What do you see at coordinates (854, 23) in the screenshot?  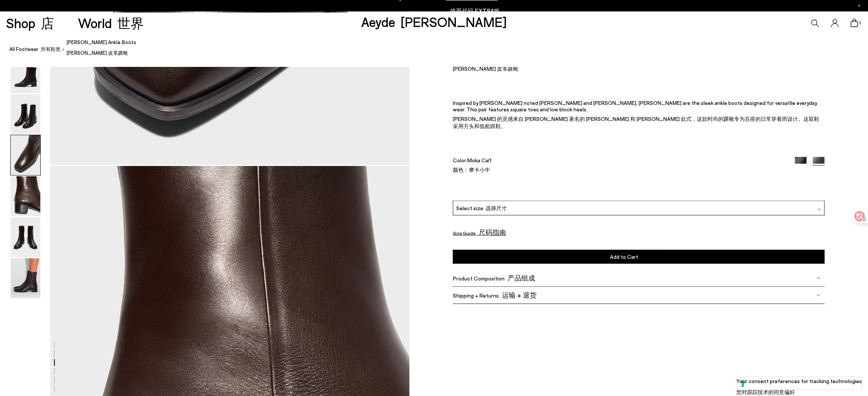 I see `a: 0` at bounding box center [854, 23].